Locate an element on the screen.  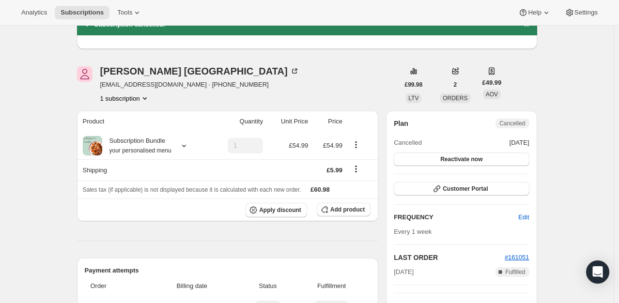
h2: LAST ORDER is located at coordinates (449, 258).